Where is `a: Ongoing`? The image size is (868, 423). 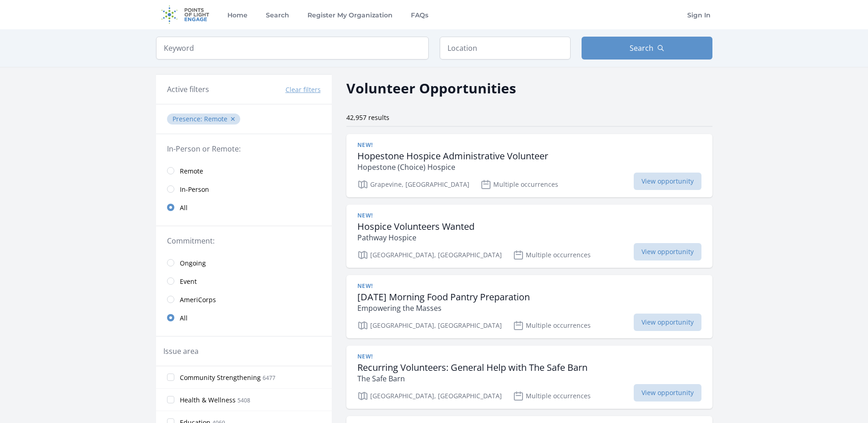
a: Ongoing is located at coordinates (244, 263).